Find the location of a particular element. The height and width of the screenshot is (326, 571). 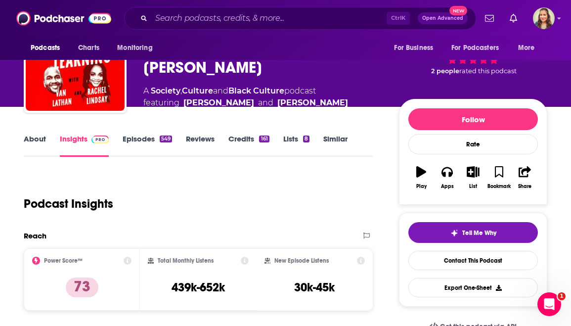

a: Contact This Podcast is located at coordinates (473, 260).